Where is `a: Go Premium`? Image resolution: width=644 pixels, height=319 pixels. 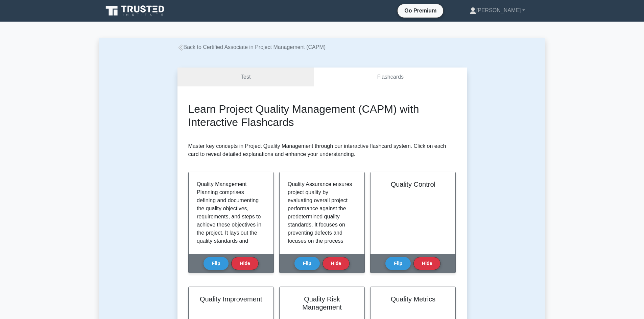
a: Go Premium is located at coordinates (420, 10).